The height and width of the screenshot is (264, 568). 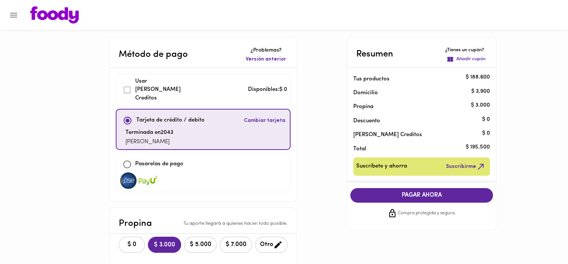 What do you see at coordinates (416, 149) in the screenshot?
I see `p: Total` at bounding box center [416, 149].